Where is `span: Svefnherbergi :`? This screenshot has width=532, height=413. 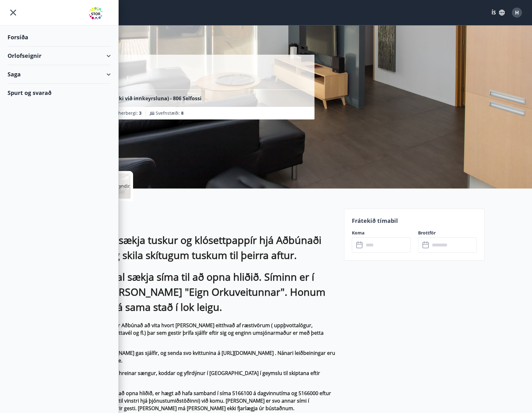
span: Svefnherbergi : is located at coordinates (124, 113).